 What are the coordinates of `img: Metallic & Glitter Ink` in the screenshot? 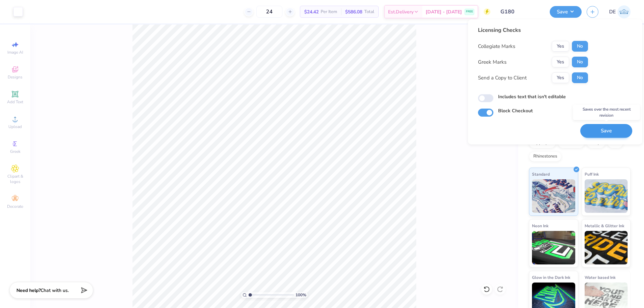 It's located at (606, 247).